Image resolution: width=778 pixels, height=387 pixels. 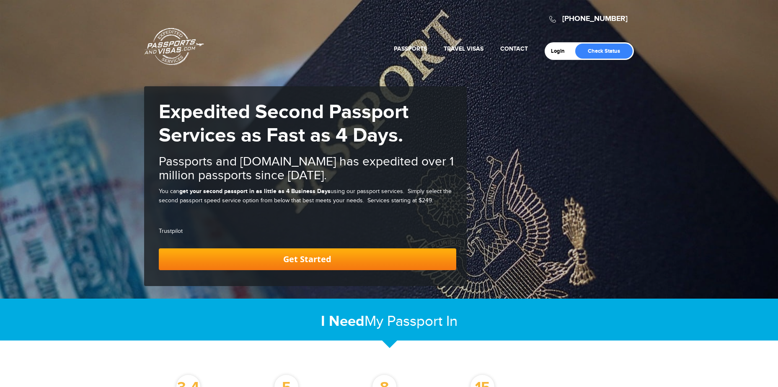 What do you see at coordinates (284, 124) in the screenshot?
I see `strong: Expedited Second Passport Services as Fast as 4 Days.` at bounding box center [284, 124].